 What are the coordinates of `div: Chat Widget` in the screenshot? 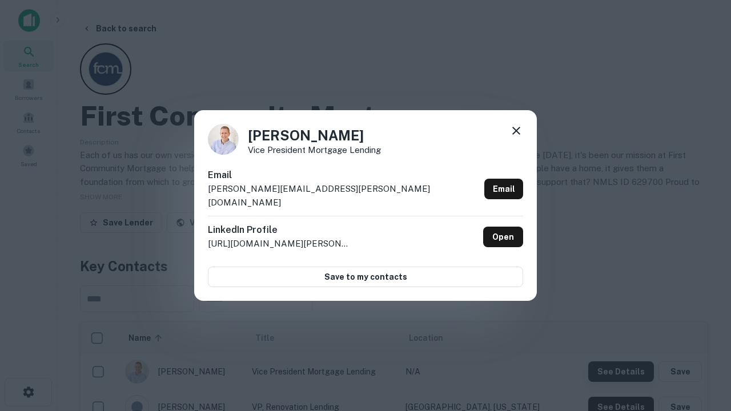 It's located at (703, 347).